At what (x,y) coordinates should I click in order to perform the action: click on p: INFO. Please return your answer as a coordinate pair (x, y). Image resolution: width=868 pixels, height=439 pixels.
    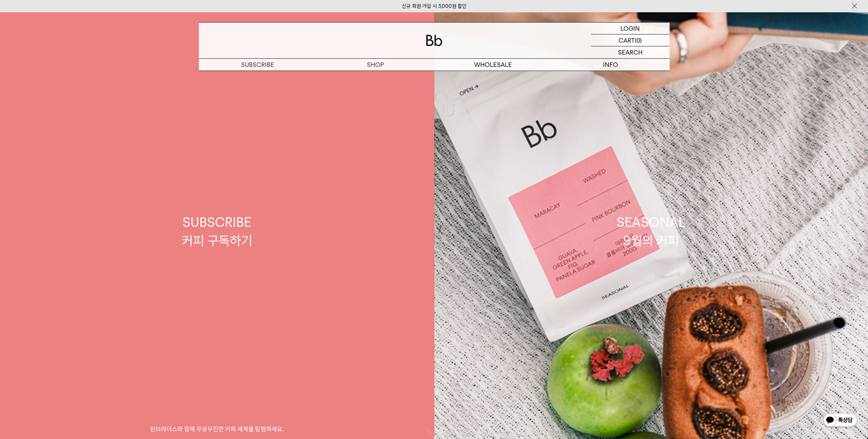
    Looking at the image, I should click on (610, 65).